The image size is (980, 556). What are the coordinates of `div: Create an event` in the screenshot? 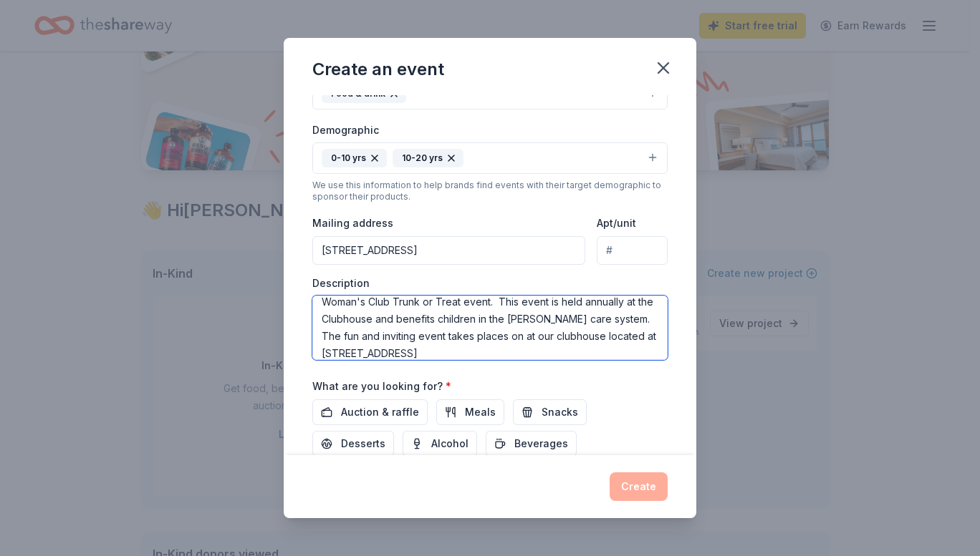 It's located at (378, 69).